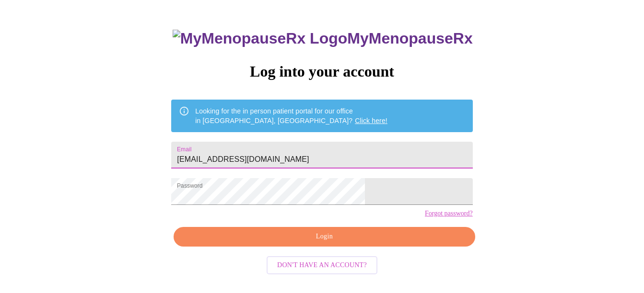 Image resolution: width=644 pixels, height=293 pixels. Describe the element at coordinates (324, 237) in the screenshot. I see `button: Login` at that location.